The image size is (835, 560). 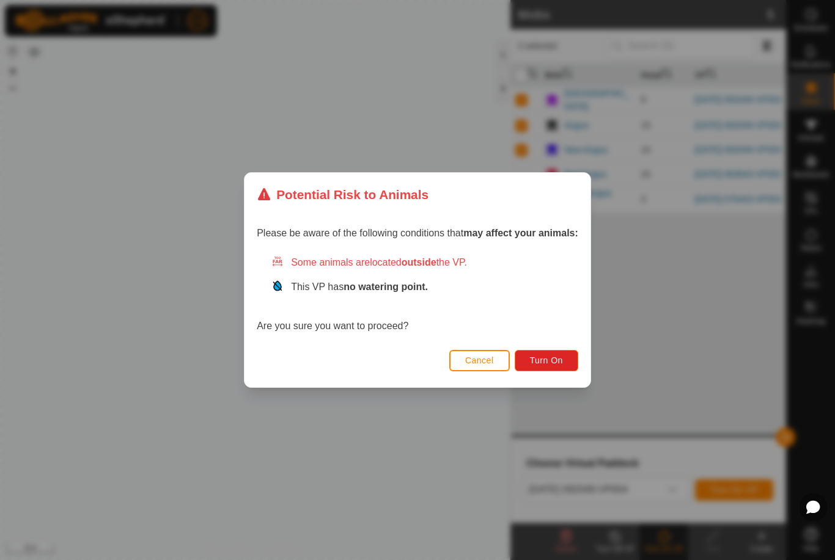 I want to click on span: This VP has, so click(x=359, y=287).